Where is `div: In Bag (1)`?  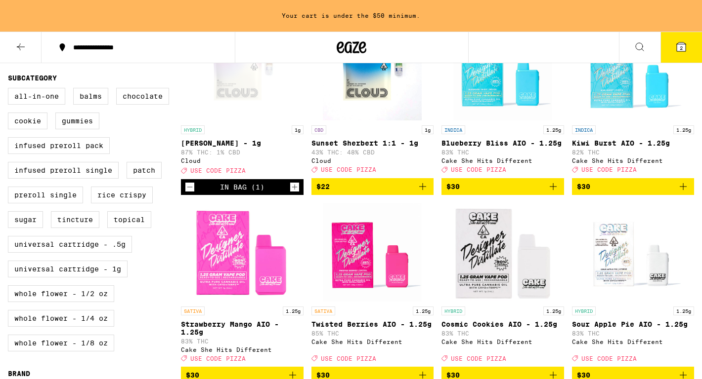
div: In Bag (1) is located at coordinates (242, 187).